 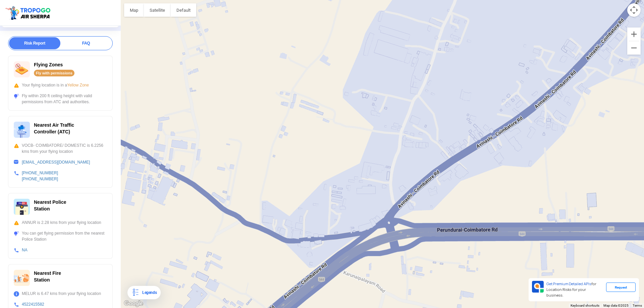 I want to click on div: Request, so click(x=621, y=287).